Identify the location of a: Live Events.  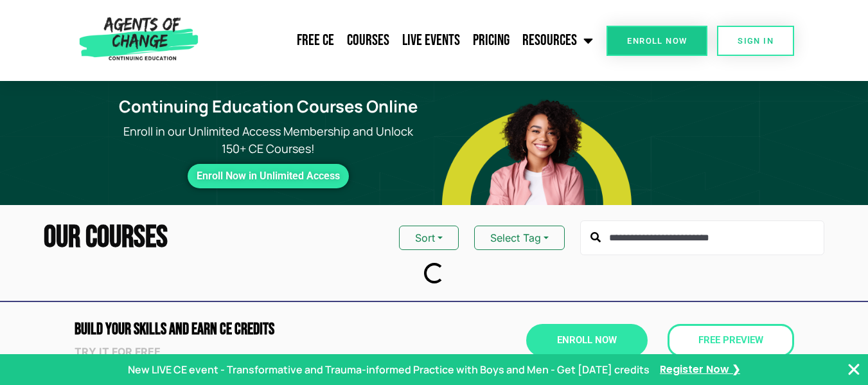
(431, 40).